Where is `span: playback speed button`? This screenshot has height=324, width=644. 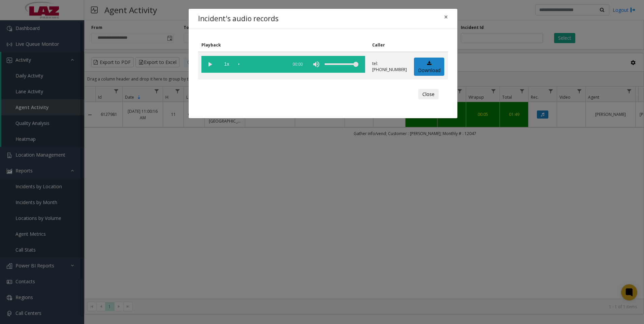 span: playback speed button is located at coordinates (227, 64).